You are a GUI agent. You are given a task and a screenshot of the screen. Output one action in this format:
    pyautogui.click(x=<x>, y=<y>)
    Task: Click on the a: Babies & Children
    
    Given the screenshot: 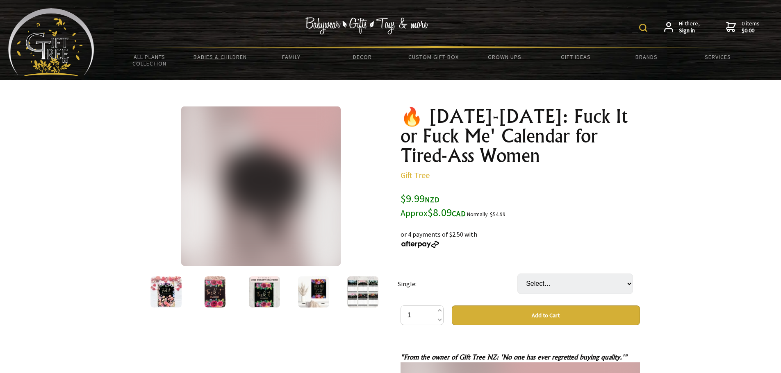 What is the action you would take?
    pyautogui.click(x=220, y=57)
    